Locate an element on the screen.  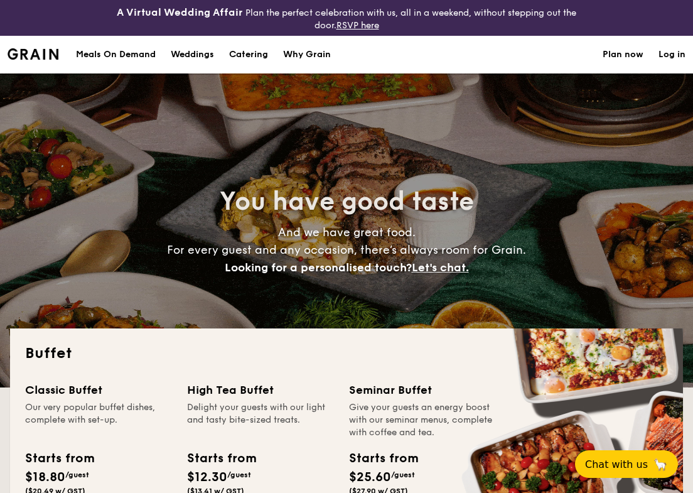
img: Grain is located at coordinates (33, 54).